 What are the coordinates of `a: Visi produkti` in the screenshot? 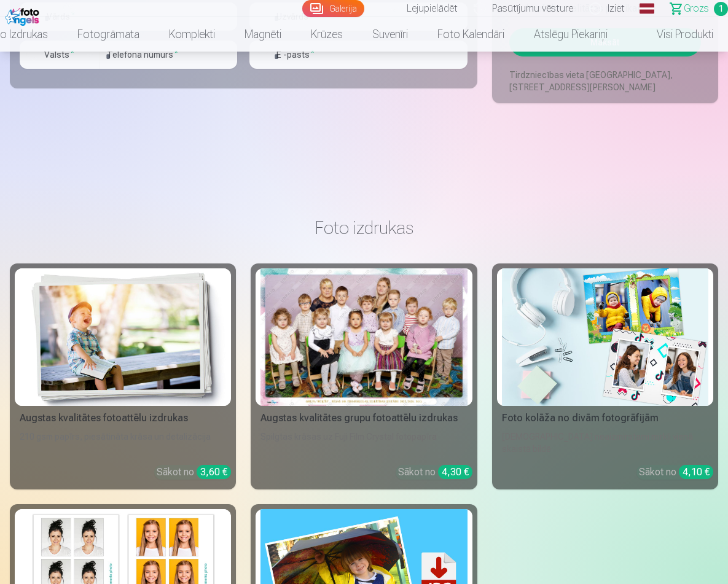 It's located at (675, 34).